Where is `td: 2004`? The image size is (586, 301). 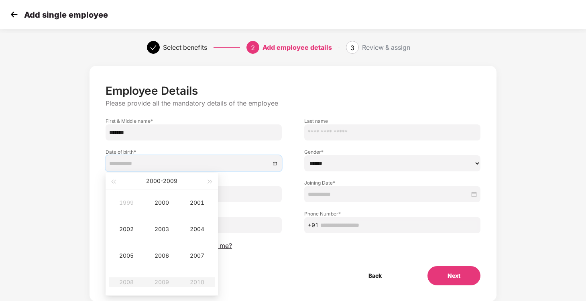
td: 2004 is located at coordinates (197, 229).